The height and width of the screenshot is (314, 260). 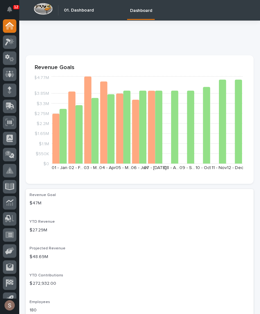 What do you see at coordinates (140, 68) in the screenshot?
I see `p: Revenue Goals` at bounding box center [140, 68].